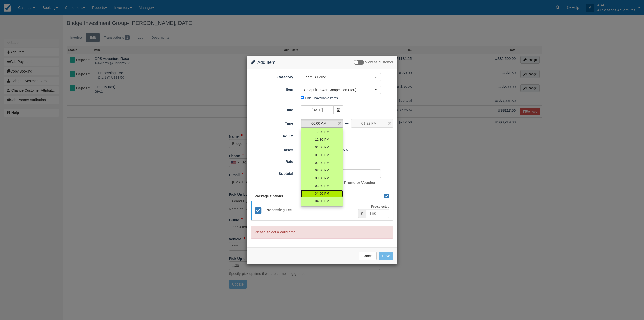 This screenshot has height=320, width=644. What do you see at coordinates (319, 124) in the screenshot?
I see `span: 06:00 AM` at bounding box center [319, 124].